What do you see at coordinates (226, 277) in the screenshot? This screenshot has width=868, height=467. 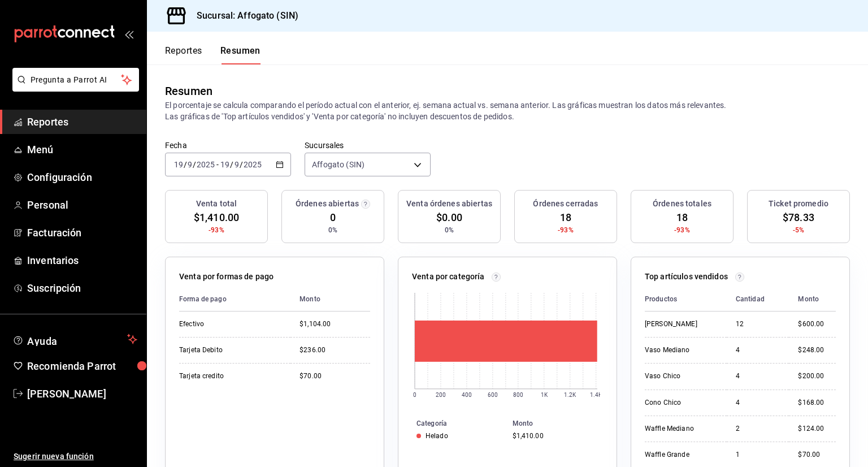 I see `p: Venta por formas de pago` at bounding box center [226, 277].